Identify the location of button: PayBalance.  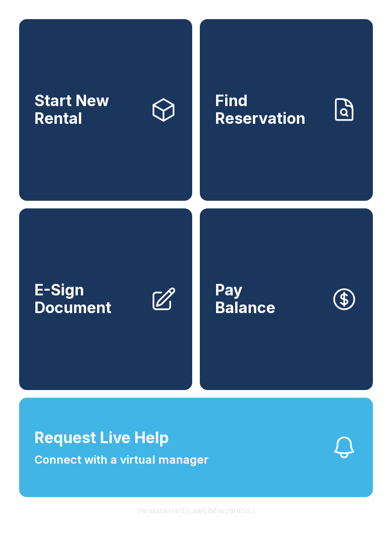
(286, 299).